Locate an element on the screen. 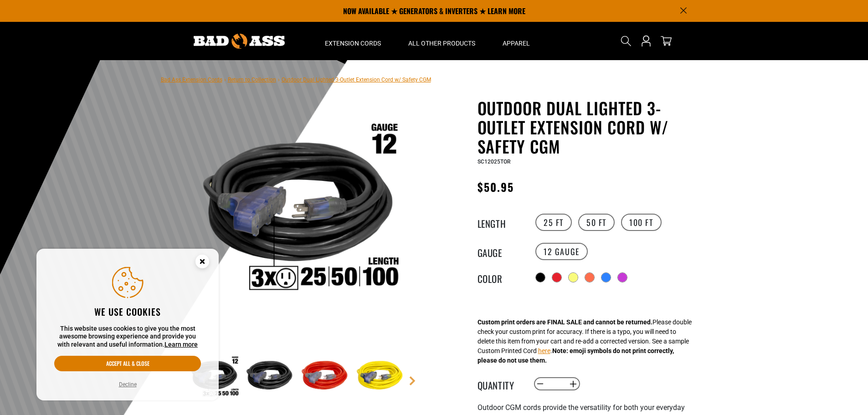 This screenshot has width=868, height=415. a: Next is located at coordinates (412, 381).